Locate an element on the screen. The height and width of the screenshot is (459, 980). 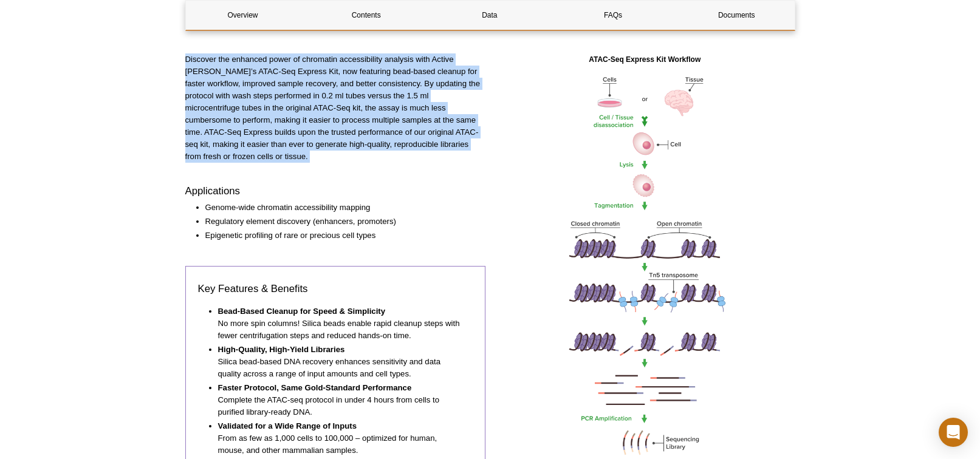
strong: High-Quality, High-Yield Libraries is located at coordinates (281, 349).